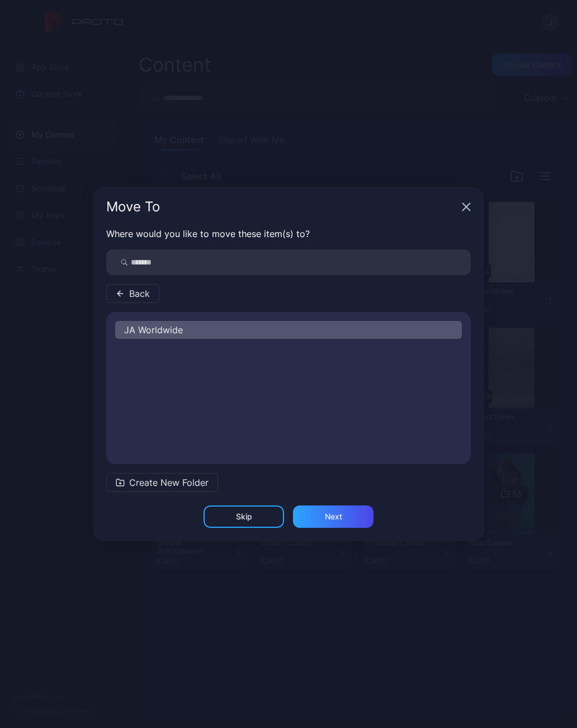  I want to click on span: Create New Folder, so click(169, 482).